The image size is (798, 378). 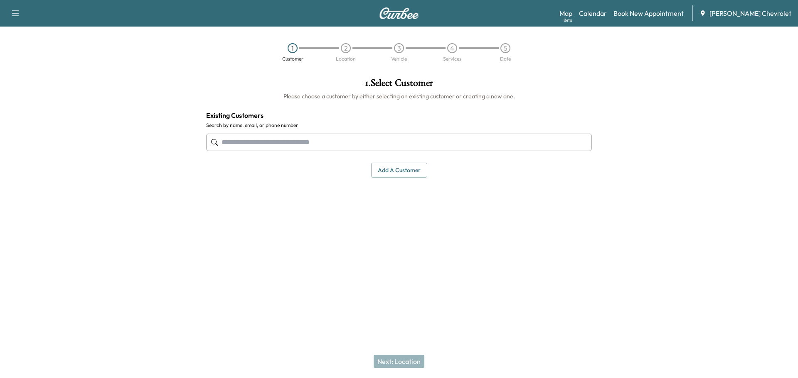 I want to click on div: Beta, so click(x=568, y=20).